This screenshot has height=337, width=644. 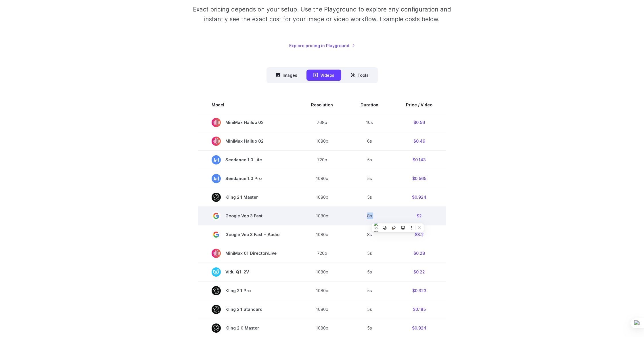 I want to click on button: Tools, so click(x=359, y=75).